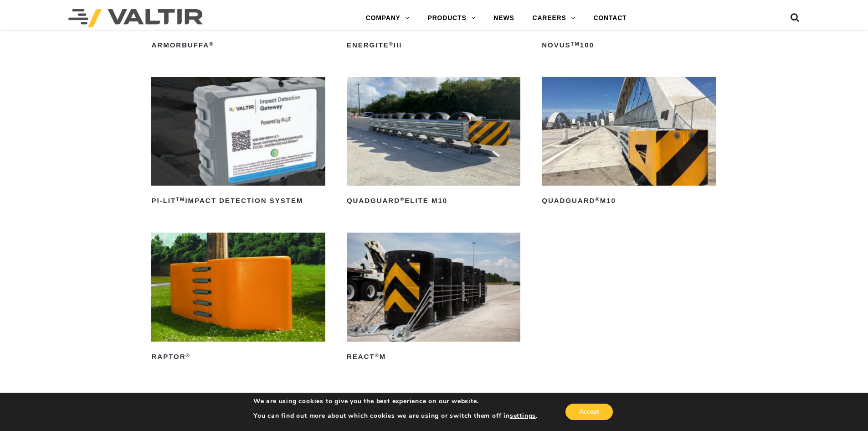  I want to click on h2: REACT M, so click(433, 357).